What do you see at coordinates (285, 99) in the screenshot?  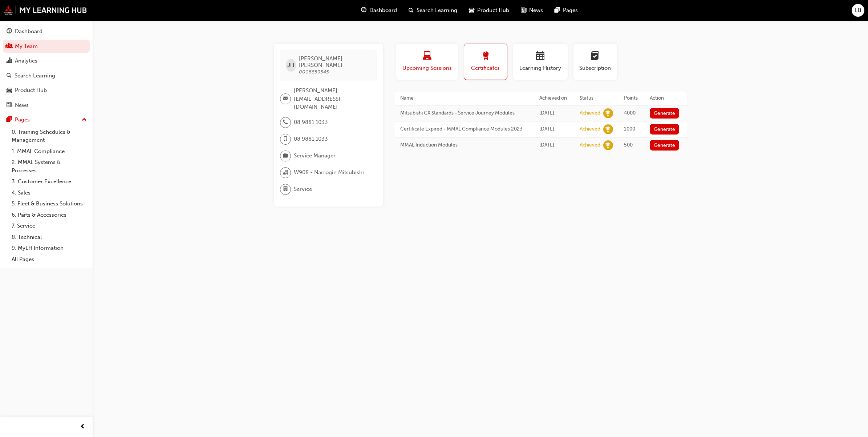 I see `span: email-icon` at bounding box center [285, 99].